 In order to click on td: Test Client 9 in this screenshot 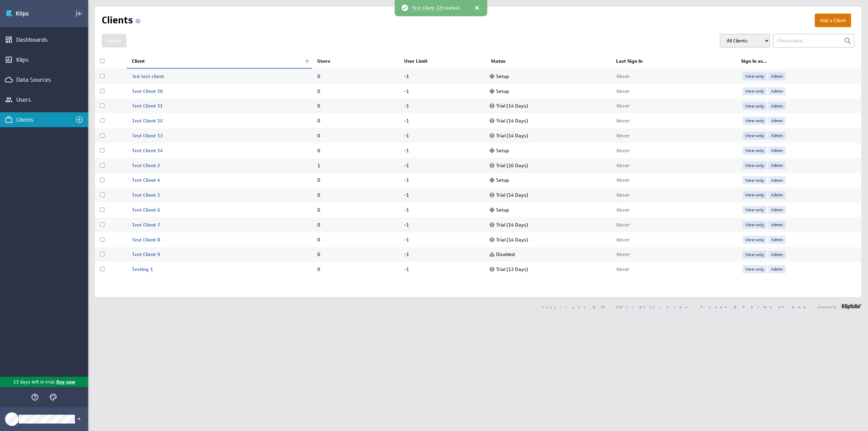, I will do `click(219, 255)`.